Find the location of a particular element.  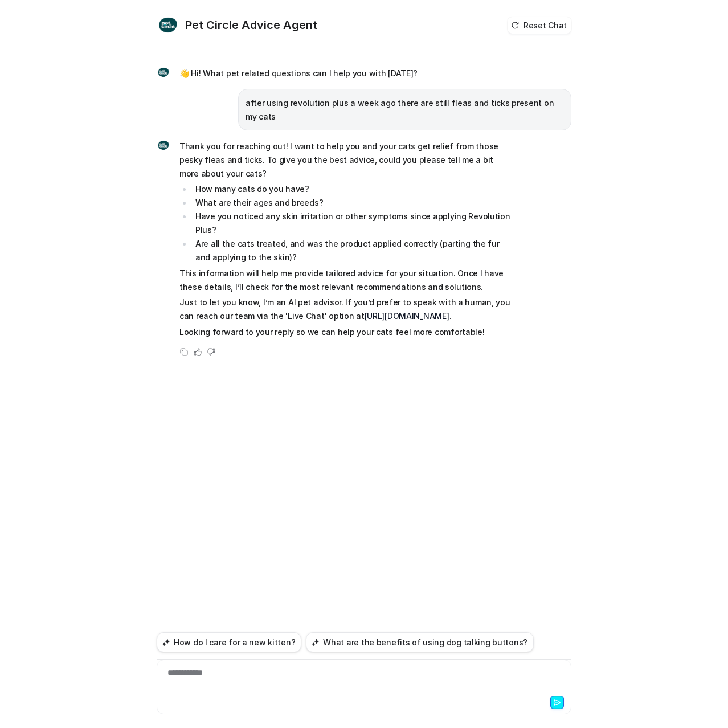

p: Looking forward to your reply so we can help your cats feel more comfortable! is located at coordinates (345, 332).